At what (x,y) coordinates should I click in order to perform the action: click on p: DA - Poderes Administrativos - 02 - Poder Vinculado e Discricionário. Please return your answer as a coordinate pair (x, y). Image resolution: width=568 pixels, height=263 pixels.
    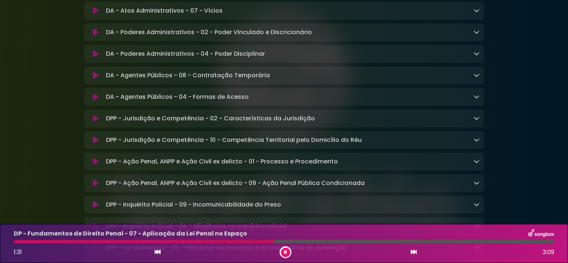
    Looking at the image, I should click on (209, 32).